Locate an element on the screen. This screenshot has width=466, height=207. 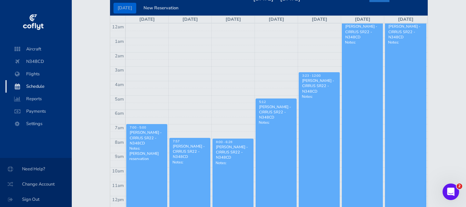
span: 2 is located at coordinates (460, 186).